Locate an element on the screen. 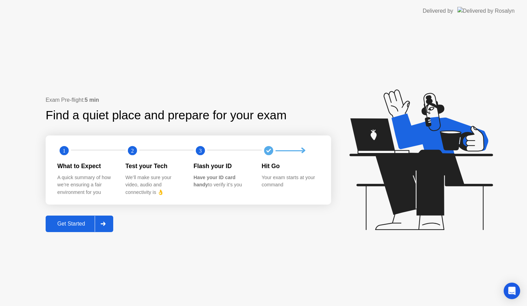 This screenshot has height=306, width=527. div: Open Intercom Messenger is located at coordinates (512, 290).